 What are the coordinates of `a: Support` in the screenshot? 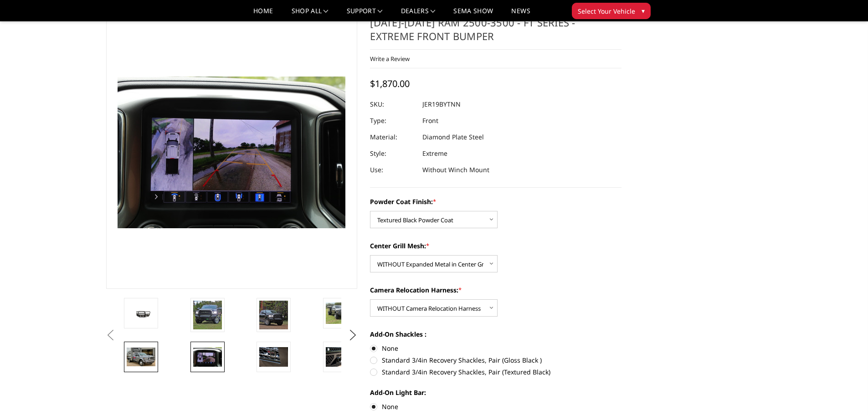 It's located at (364, 14).